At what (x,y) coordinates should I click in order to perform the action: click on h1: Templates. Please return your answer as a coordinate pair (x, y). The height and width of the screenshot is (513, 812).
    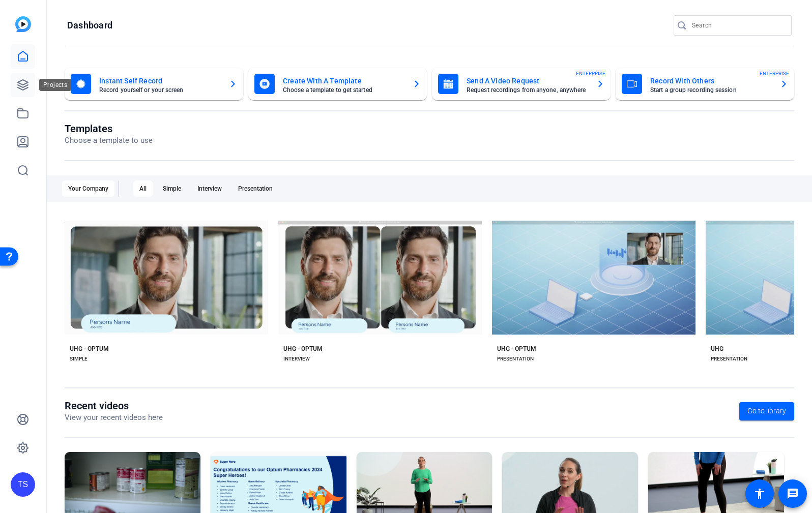
    Looking at the image, I should click on (108, 128).